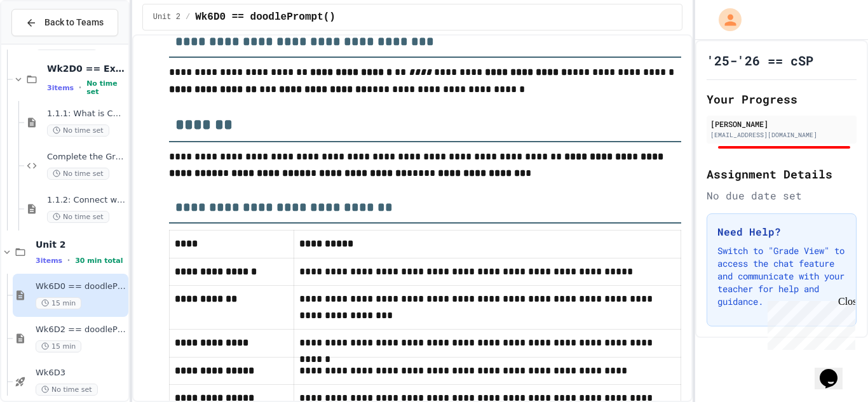 The image size is (868, 402). Describe the element at coordinates (782, 232) in the screenshot. I see `h3: Need Help?` at that location.